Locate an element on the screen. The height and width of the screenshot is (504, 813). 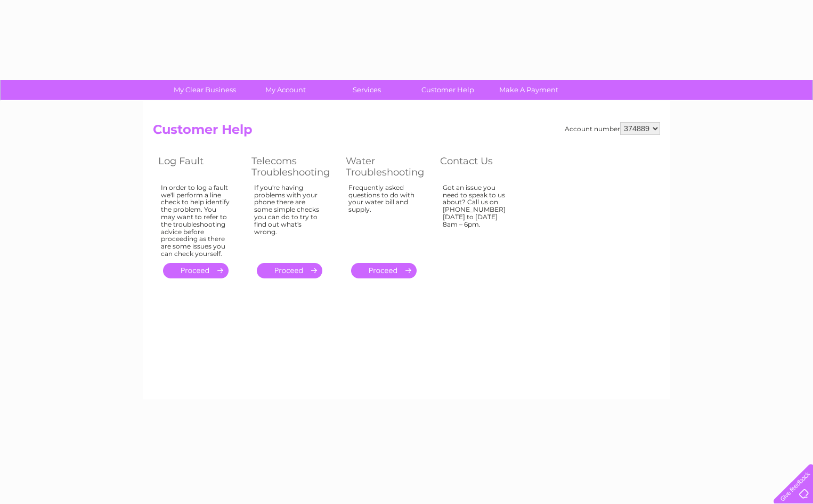
div: Account number is located at coordinates (612, 129).